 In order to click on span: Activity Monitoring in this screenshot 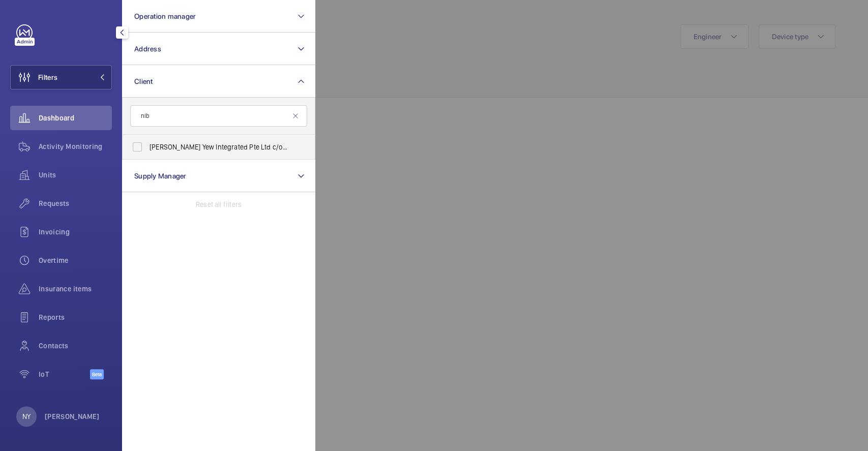, I will do `click(75, 146)`.